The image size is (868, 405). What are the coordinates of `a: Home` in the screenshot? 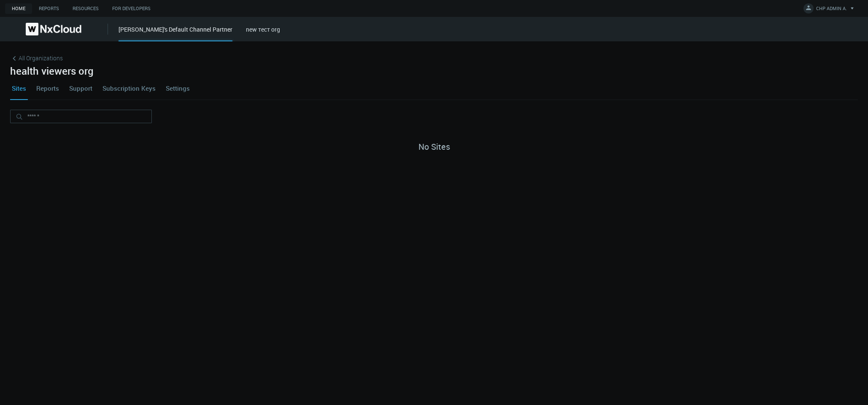 It's located at (19, 8).